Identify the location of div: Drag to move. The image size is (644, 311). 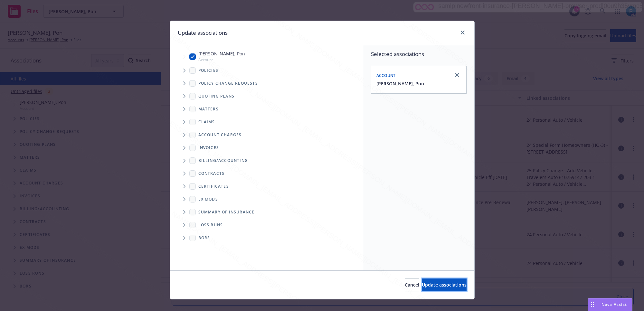
(592, 304).